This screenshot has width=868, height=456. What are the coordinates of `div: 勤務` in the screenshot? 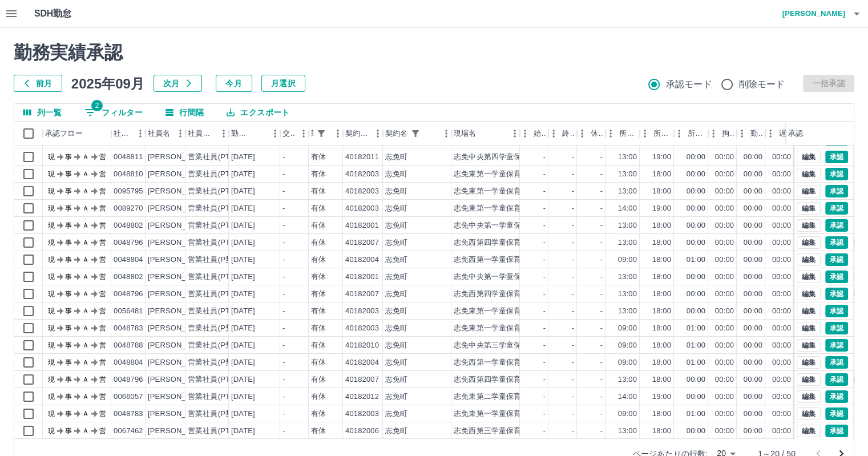 It's located at (757, 134).